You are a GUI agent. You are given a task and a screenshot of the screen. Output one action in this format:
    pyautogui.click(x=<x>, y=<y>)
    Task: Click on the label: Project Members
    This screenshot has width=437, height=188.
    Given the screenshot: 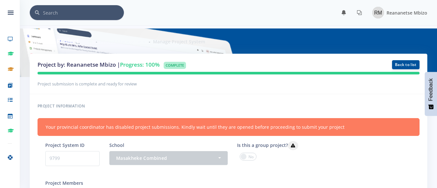 What is the action you would take?
    pyautogui.click(x=64, y=183)
    